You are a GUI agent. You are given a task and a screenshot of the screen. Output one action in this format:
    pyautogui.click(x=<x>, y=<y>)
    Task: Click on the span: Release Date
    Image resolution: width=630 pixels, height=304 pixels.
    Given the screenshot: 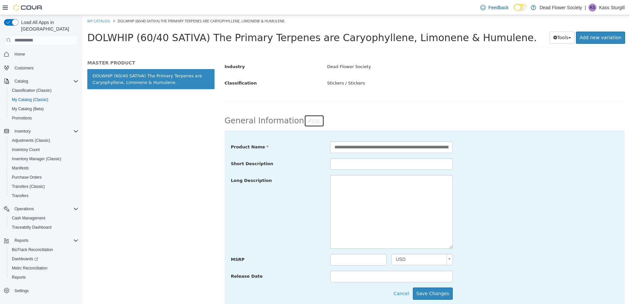 What is the action you would take?
    pyautogui.click(x=164, y=261)
    